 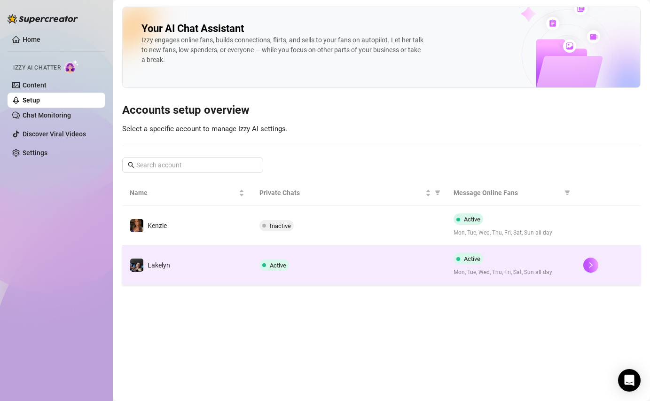 What do you see at coordinates (157, 226) in the screenshot?
I see `span: Kenzie` at bounding box center [157, 226].